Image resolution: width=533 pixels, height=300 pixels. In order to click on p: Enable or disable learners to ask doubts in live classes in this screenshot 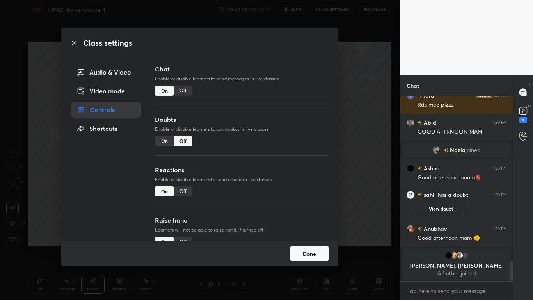, I will do `click(242, 129)`.